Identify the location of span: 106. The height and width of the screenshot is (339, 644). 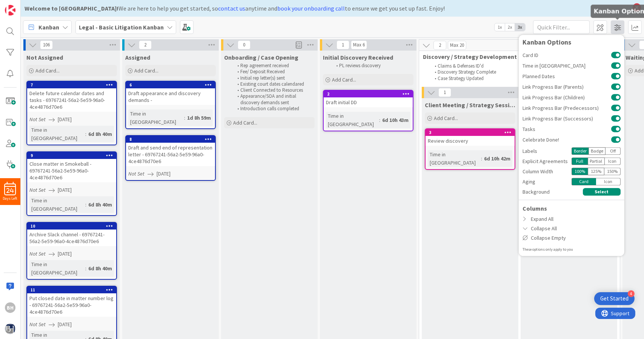
(47, 45).